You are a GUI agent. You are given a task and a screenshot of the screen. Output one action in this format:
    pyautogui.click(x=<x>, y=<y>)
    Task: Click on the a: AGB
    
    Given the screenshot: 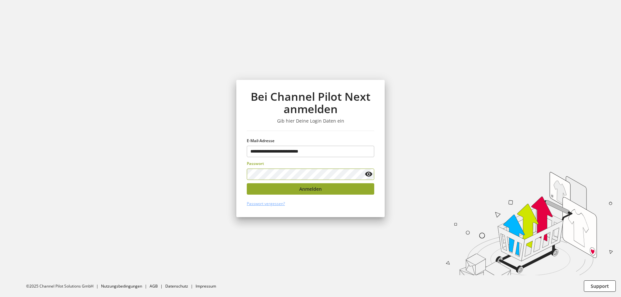 What is the action you would take?
    pyautogui.click(x=154, y=286)
    